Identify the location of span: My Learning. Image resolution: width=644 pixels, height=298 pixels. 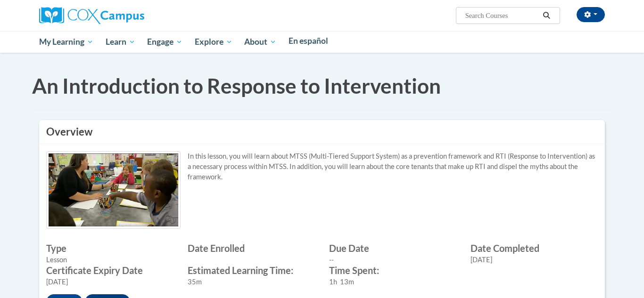
(66, 42).